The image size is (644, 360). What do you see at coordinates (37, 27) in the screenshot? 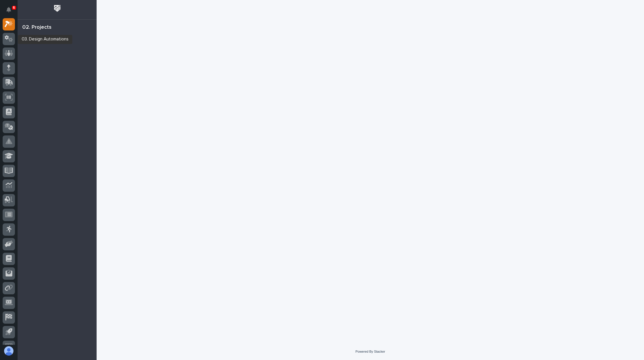
I see `div: 02. Projects` at bounding box center [37, 27].